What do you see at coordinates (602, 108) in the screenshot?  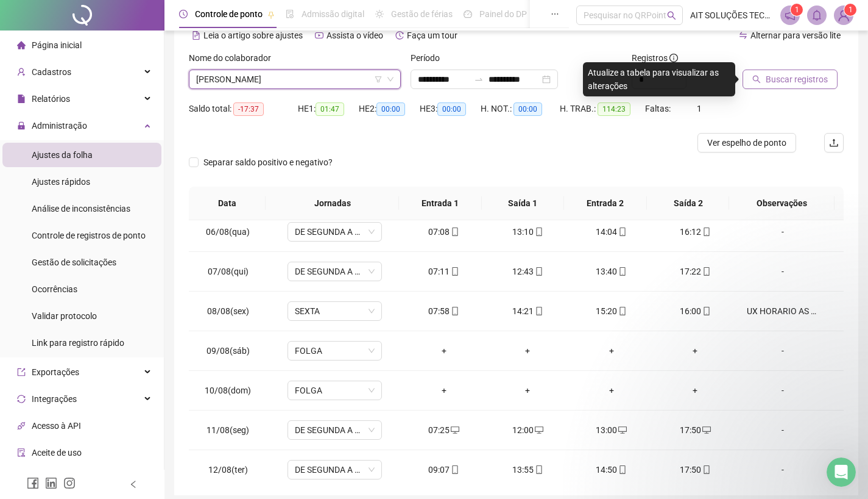 I see `div: H. TRAB.:` at bounding box center [602, 108].